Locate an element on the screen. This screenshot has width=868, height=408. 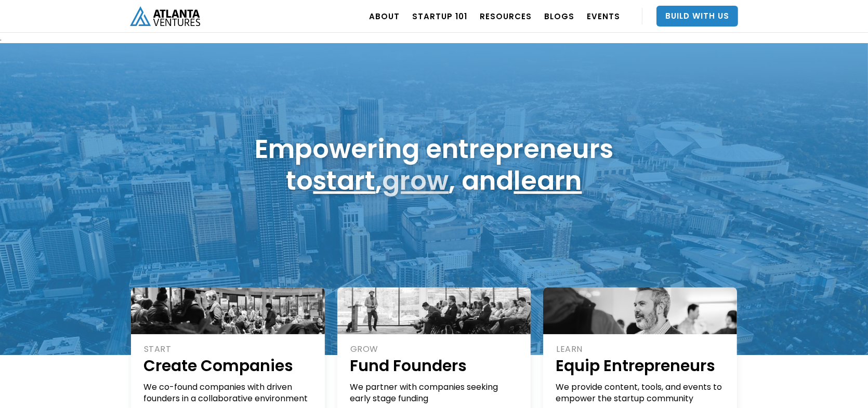
h1: Fund Founders is located at coordinates (434, 365).